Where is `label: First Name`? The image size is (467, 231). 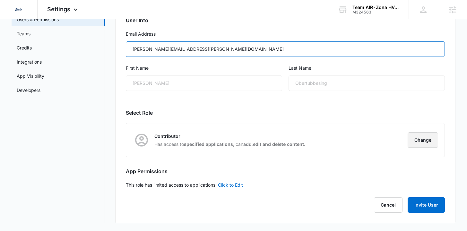 label: First Name is located at coordinates (204, 68).